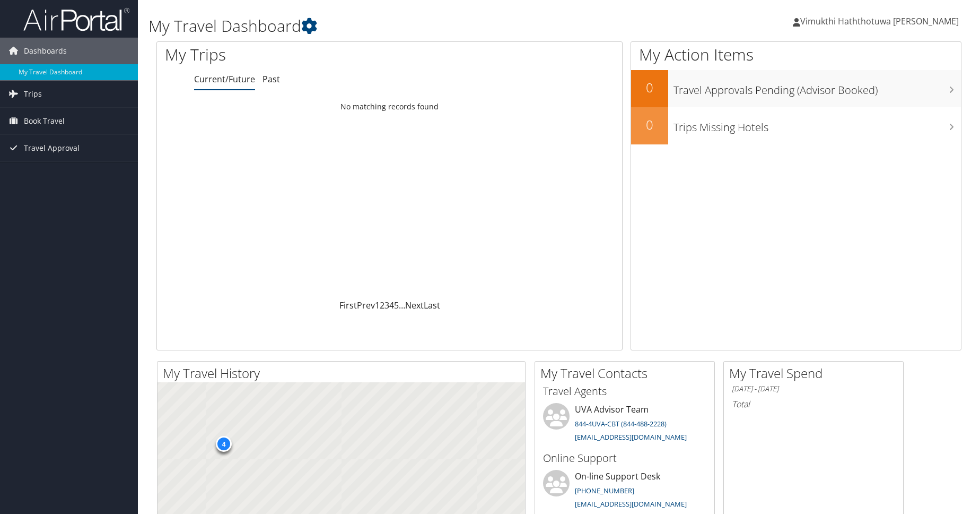  What do you see at coordinates (422, 26) in the screenshot?
I see `h1: My Travel Dashboard` at bounding box center [422, 26].